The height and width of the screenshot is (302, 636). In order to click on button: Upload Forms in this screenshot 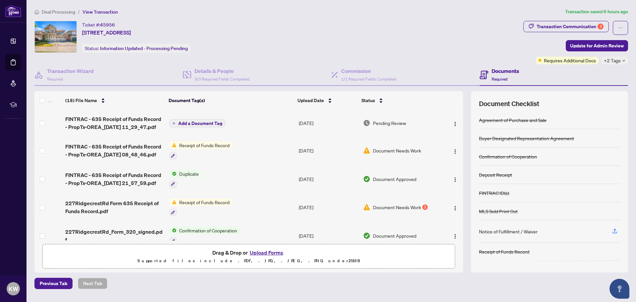, I will do `click(266, 252)`.